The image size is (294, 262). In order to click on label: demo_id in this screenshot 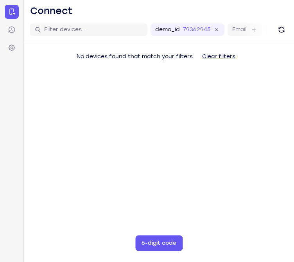, I will do `click(167, 30)`.